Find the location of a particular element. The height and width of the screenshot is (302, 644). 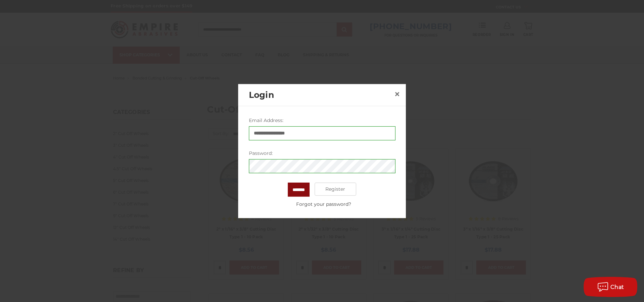

a: Close is located at coordinates (397, 94).